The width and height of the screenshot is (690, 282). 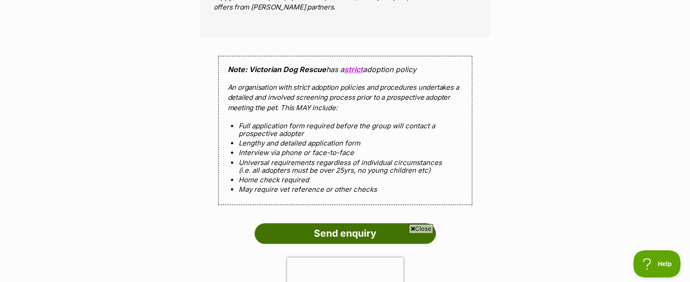 What do you see at coordinates (345, 130) in the screenshot?
I see `li: Full application form required before the group will contact a prospective adopter` at bounding box center [345, 130].